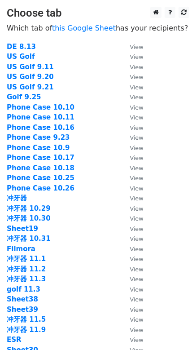 The height and width of the screenshot is (350, 196). I want to click on strong: Phone Case 10.25, so click(40, 178).